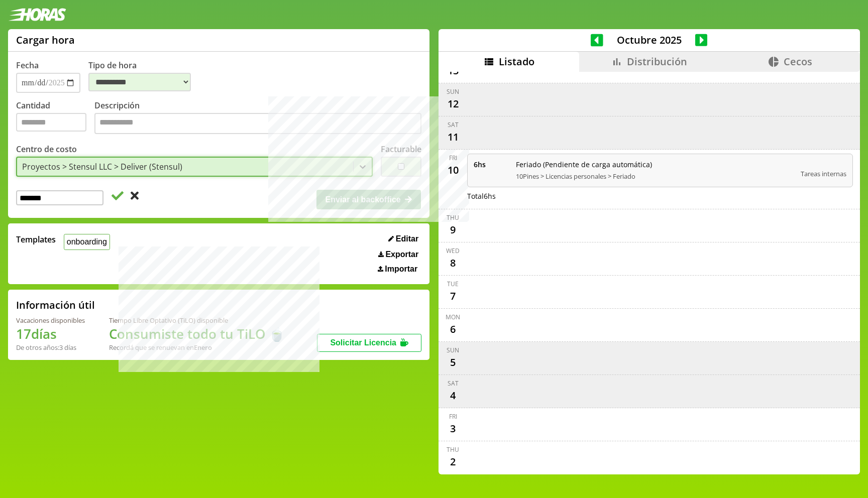 Image resolution: width=868 pixels, height=498 pixels. What do you see at coordinates (660, 196) in the screenshot?
I see `div: Total 6 hs` at bounding box center [660, 196].